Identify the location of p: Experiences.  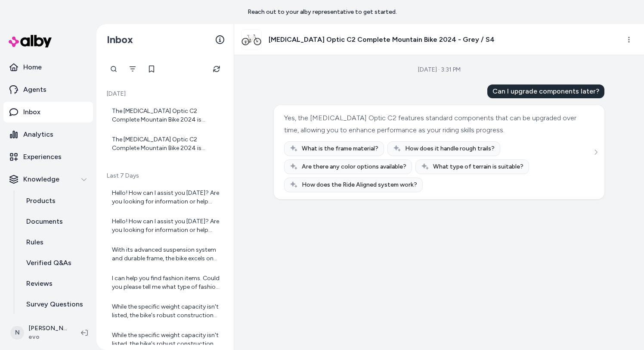
(42, 157).